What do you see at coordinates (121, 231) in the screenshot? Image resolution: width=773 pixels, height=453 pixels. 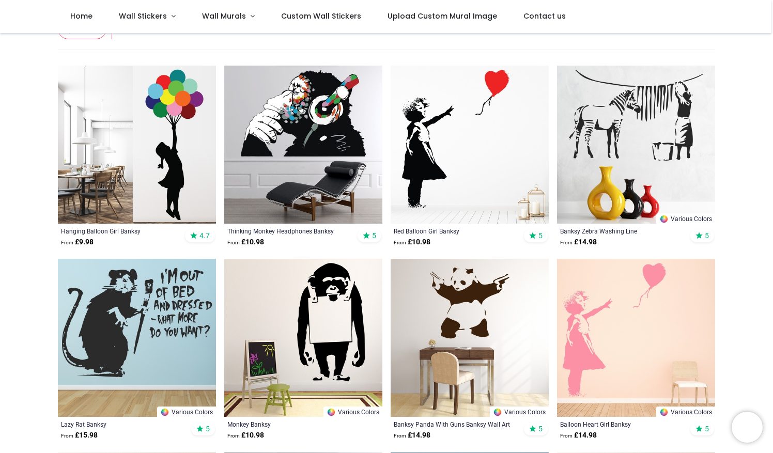 I see `a: Hanging Balloon Girl Banksy` at bounding box center [121, 231].